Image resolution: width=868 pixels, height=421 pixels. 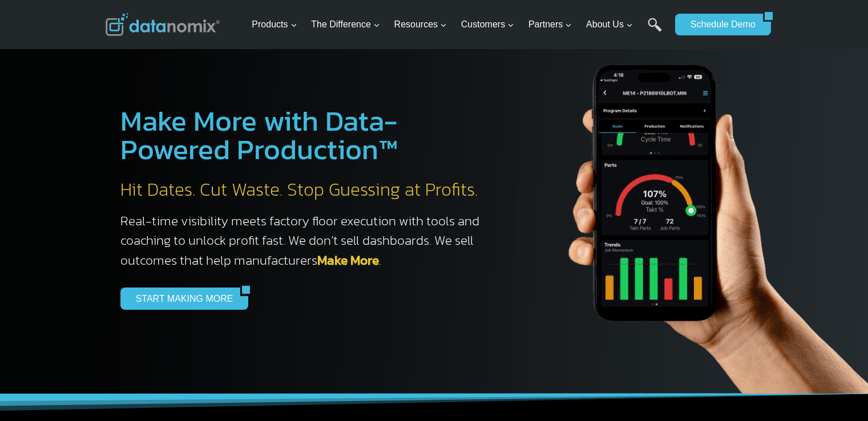 What do you see at coordinates (421, 25) in the screenshot?
I see `span: Resources` at bounding box center [421, 25].